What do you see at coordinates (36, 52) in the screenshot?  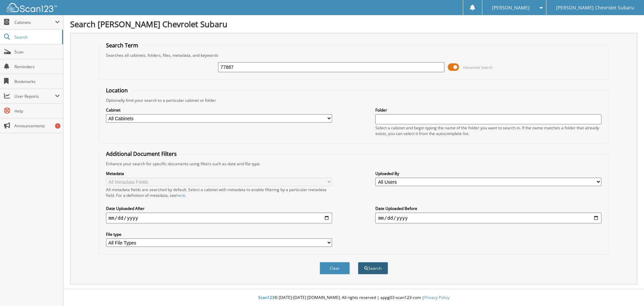 I see `span: Scan` at bounding box center [36, 52].